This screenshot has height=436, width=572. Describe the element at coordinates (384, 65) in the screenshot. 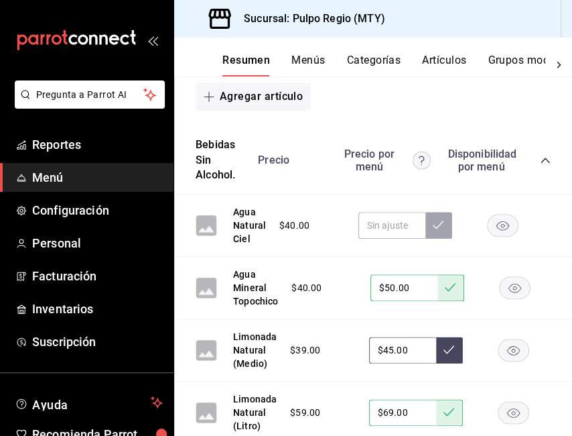

I see `div: navigation tabs` at that location.